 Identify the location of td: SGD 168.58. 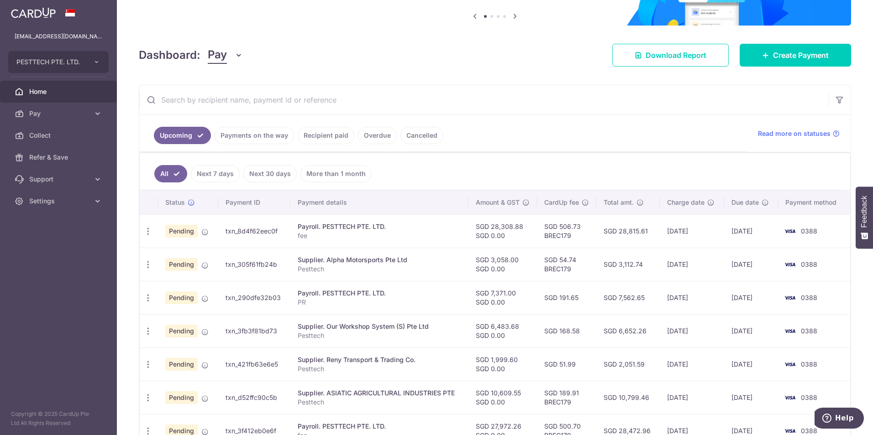
(566, 331).